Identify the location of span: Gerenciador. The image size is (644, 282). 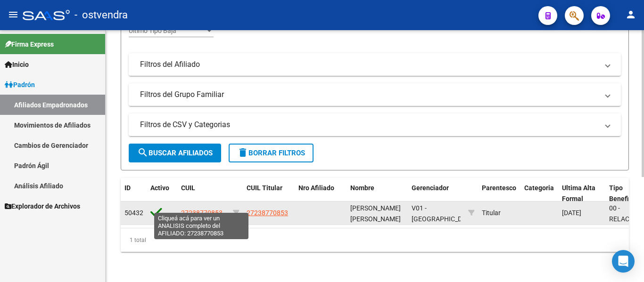
(430, 188).